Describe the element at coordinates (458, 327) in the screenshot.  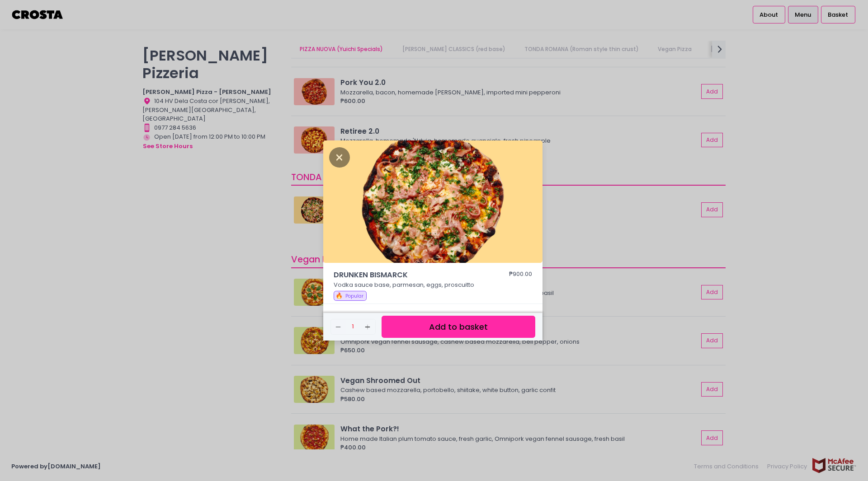
I see `button: Add to basket` at that location.